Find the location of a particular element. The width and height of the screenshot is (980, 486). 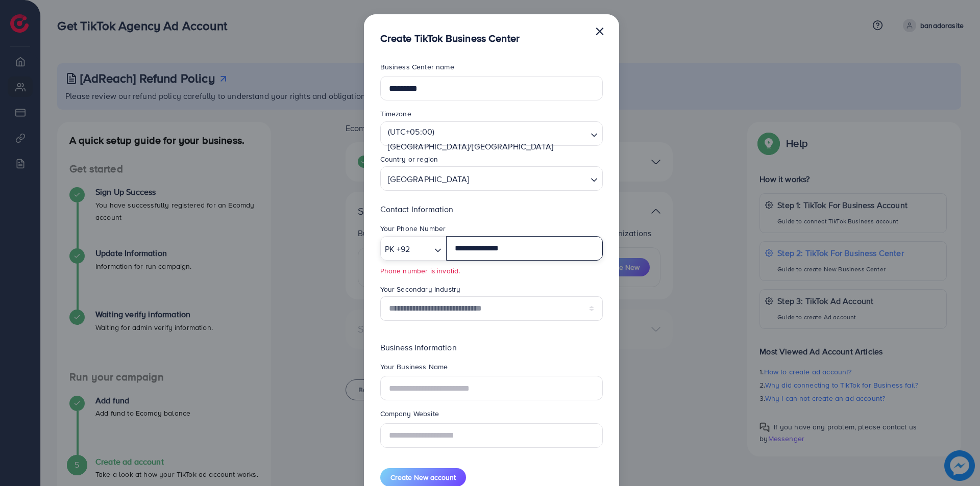

label: Country or region is located at coordinates (409, 159).